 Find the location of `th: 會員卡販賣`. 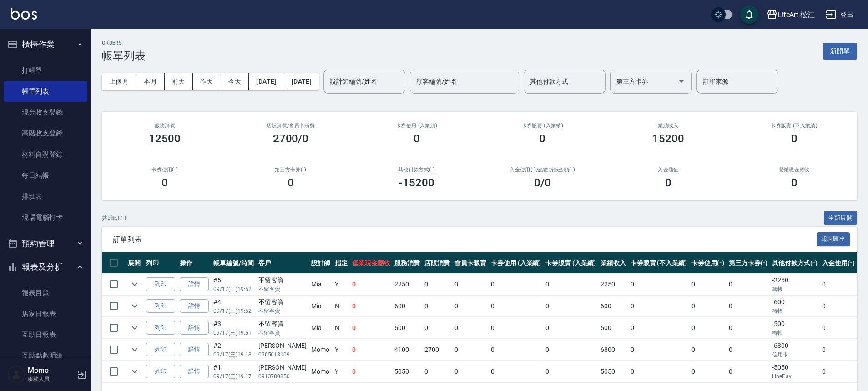

th: 會員卡販賣 is located at coordinates (471, 263).